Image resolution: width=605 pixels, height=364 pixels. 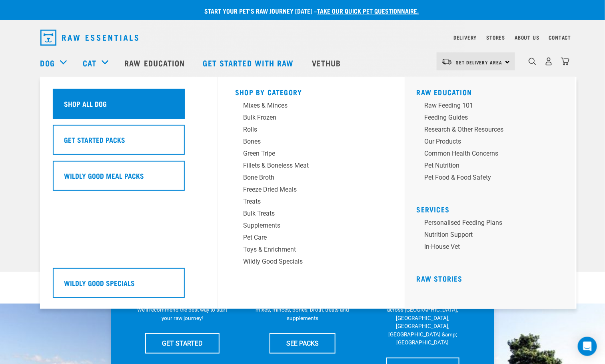 I want to click on a: Freeze Dried Meals, so click(x=311, y=191).